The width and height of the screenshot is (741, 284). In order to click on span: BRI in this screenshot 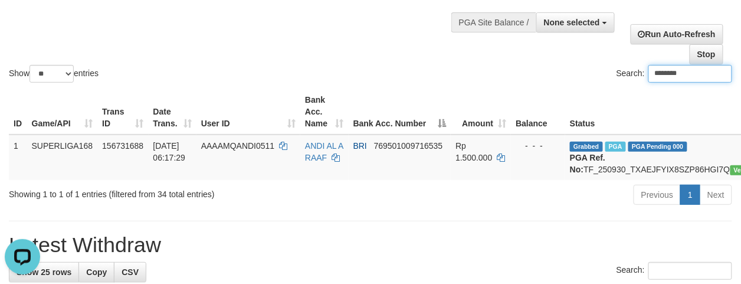, I will do `click(360, 146)`.